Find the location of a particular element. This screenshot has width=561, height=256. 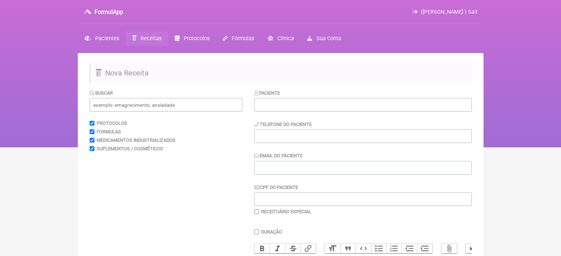

span: Pacientes is located at coordinates (107, 38).